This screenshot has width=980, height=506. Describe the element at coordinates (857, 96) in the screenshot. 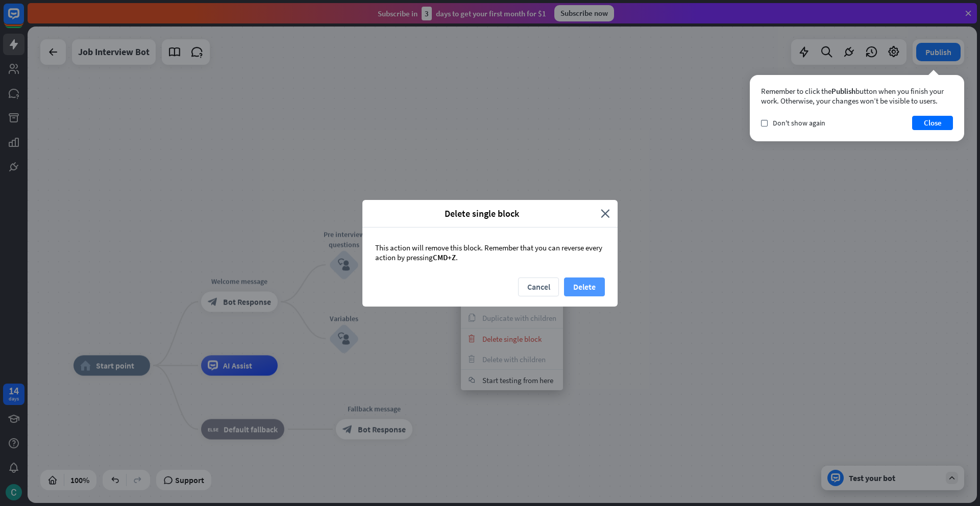

I see `div: Remember to click the button when you finish your work. Otherwise, your changes won’t be visible ...` at that location.